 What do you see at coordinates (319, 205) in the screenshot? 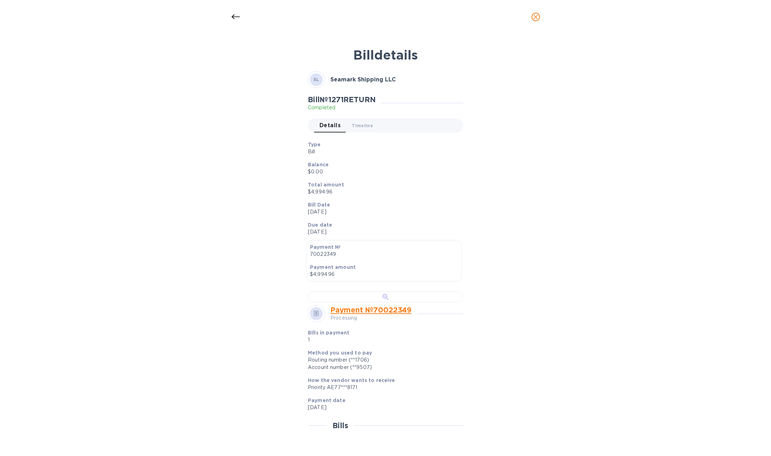
I see `b: Bill Date` at bounding box center [319, 205].